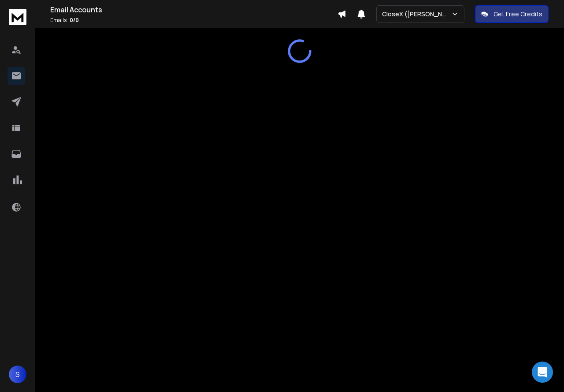 The height and width of the screenshot is (392, 564). What do you see at coordinates (542, 372) in the screenshot?
I see `div: Open Intercom Messenger` at bounding box center [542, 372].